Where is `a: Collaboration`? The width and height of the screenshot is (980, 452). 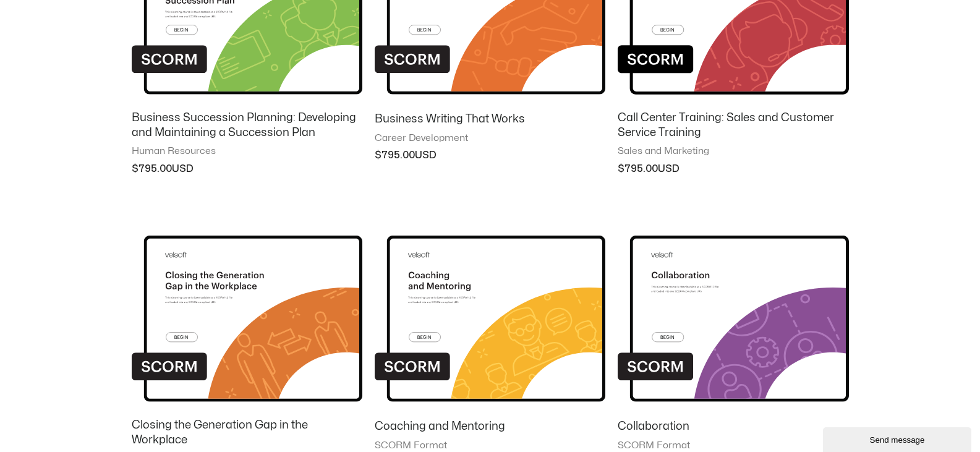
a: Collaboration is located at coordinates (732, 429).